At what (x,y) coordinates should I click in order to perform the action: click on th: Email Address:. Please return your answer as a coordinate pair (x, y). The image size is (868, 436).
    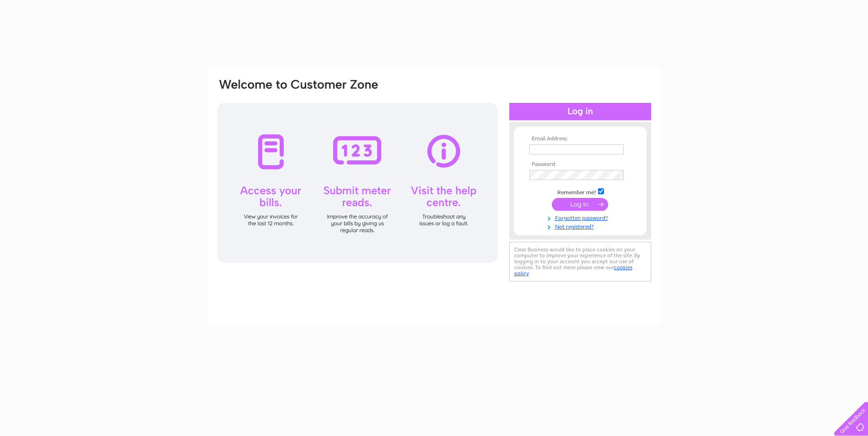
    Looking at the image, I should click on (580, 139).